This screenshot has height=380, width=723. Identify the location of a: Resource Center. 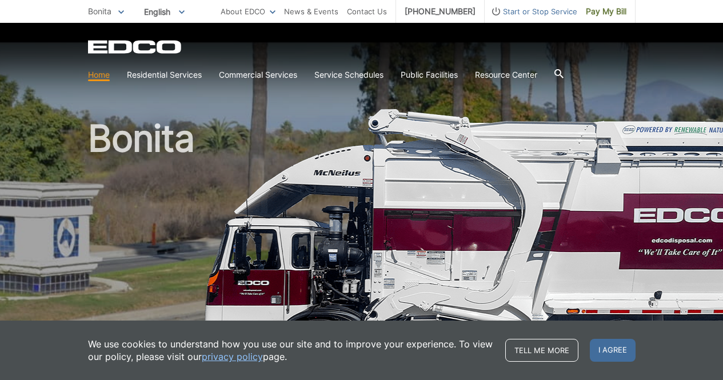
(506, 75).